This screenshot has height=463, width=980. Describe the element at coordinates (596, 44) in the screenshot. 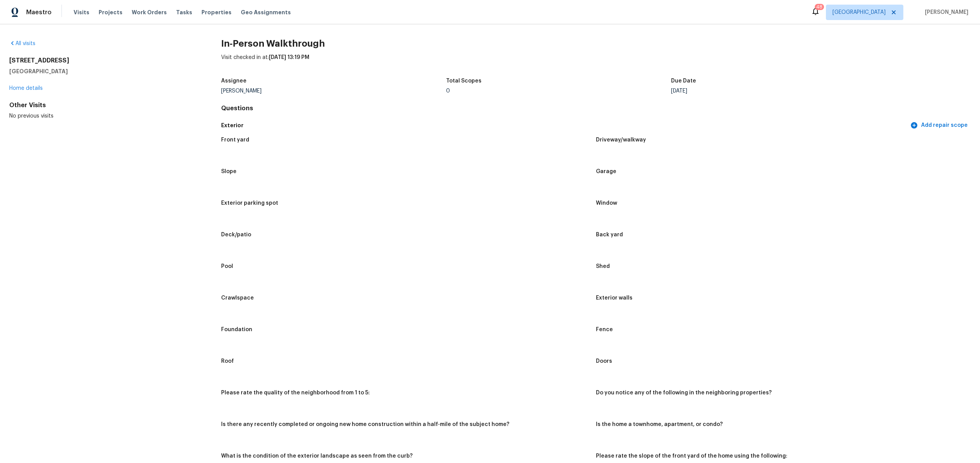

I see `h2: In-Person Walkthrough` at that location.